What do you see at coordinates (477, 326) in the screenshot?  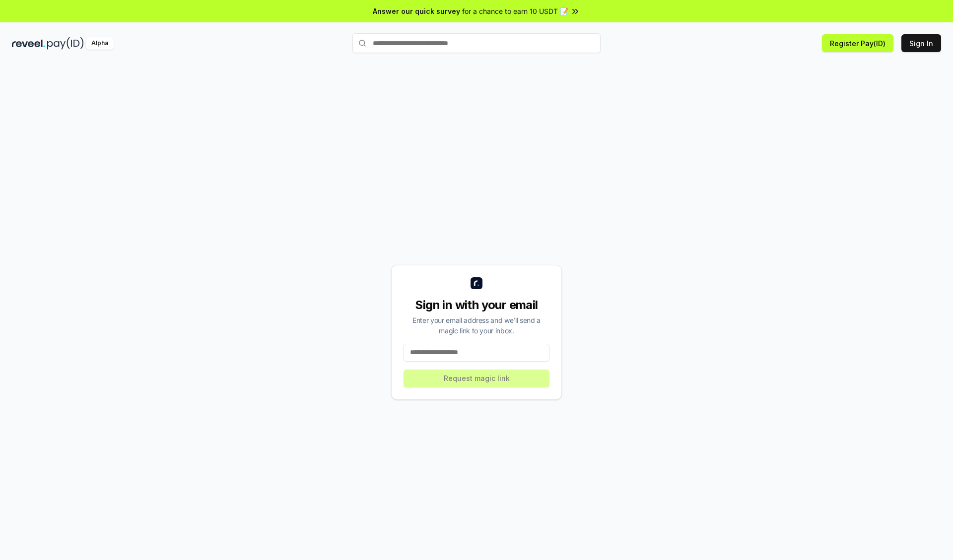 I see `div: Enter your email address and we’ll send a magic link to your inbox.` at bounding box center [477, 326].